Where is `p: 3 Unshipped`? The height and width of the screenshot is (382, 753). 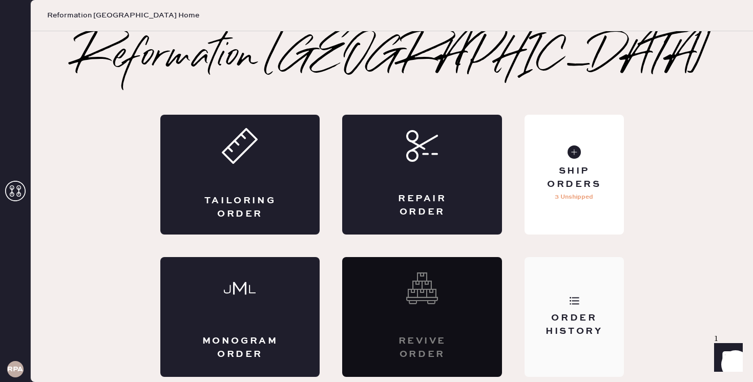 p: 3 Unshipped is located at coordinates (574, 197).